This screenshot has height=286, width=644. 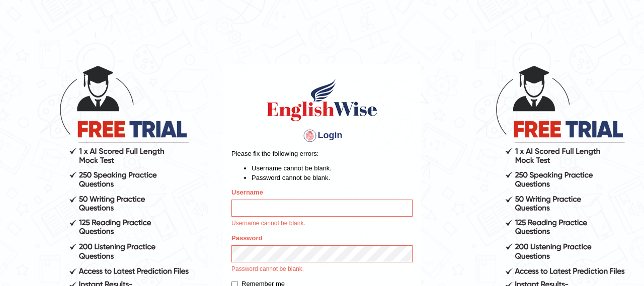 I want to click on p: Password cannot be blank., so click(x=322, y=269).